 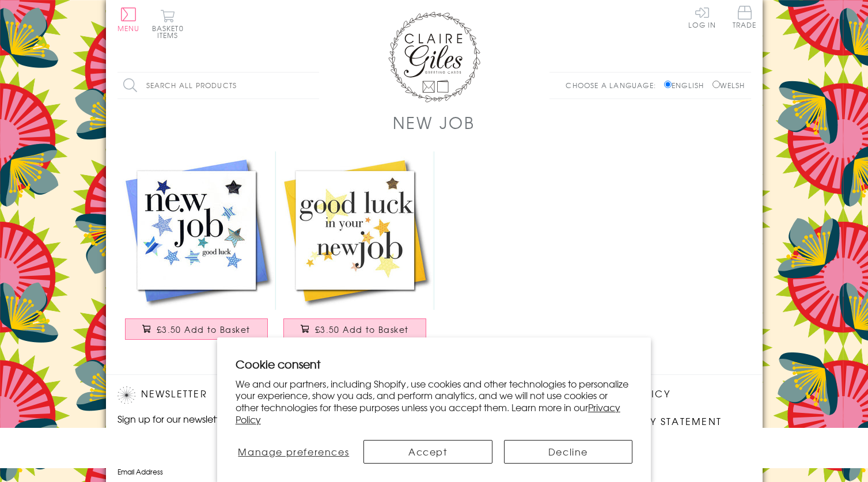 What do you see at coordinates (744, 18) in the screenshot?
I see `a: Trade` at bounding box center [744, 18].